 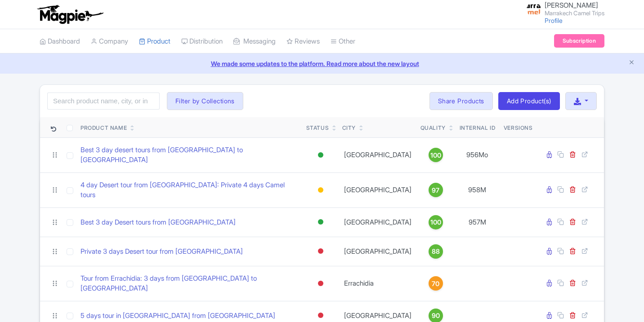 What do you see at coordinates (436, 252) in the screenshot?
I see `span: 88` at bounding box center [436, 252].